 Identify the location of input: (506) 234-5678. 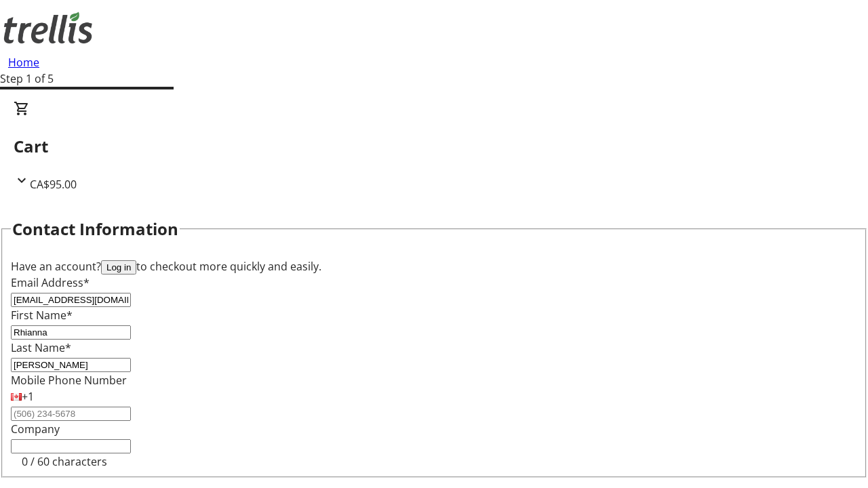
(71, 413).